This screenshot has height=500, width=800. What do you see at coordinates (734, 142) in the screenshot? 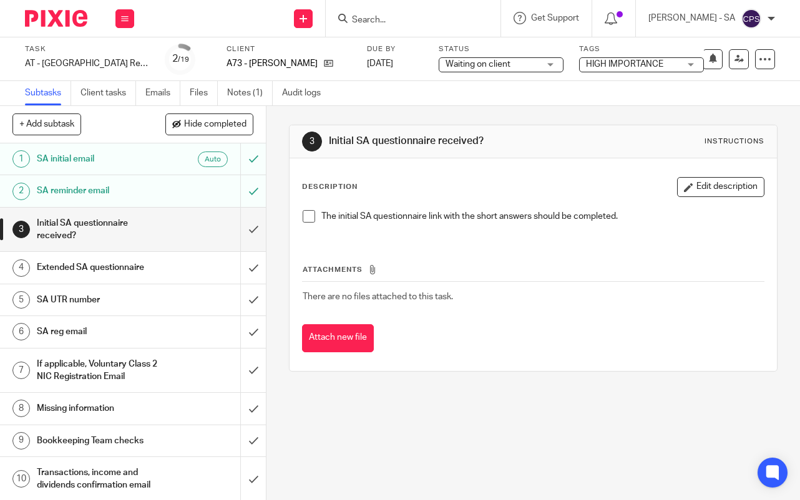
I see `div: Instructions` at bounding box center [734, 142].